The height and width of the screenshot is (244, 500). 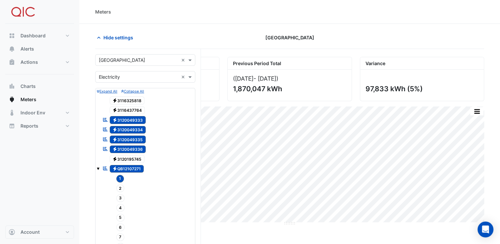 I want to click on span: 5, so click(x=121, y=217).